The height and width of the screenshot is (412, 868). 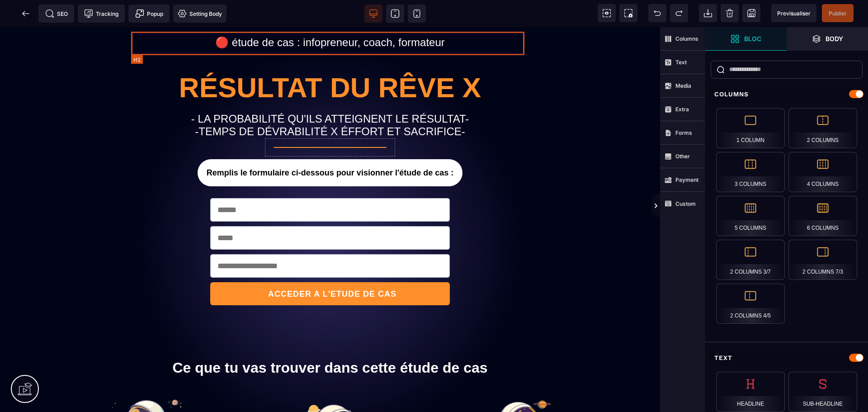 I want to click on strong: Custom, so click(x=685, y=203).